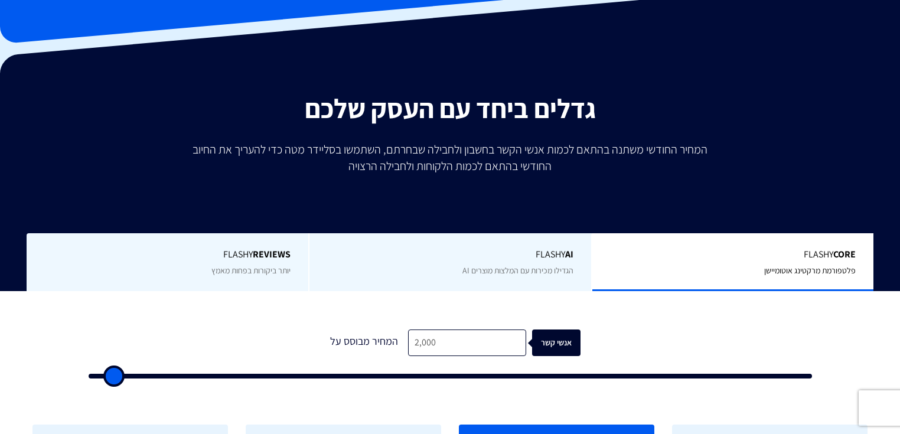  Describe the element at coordinates (251, 270) in the screenshot. I see `span: יותר ביקורות בפחות מאמץ` at that location.